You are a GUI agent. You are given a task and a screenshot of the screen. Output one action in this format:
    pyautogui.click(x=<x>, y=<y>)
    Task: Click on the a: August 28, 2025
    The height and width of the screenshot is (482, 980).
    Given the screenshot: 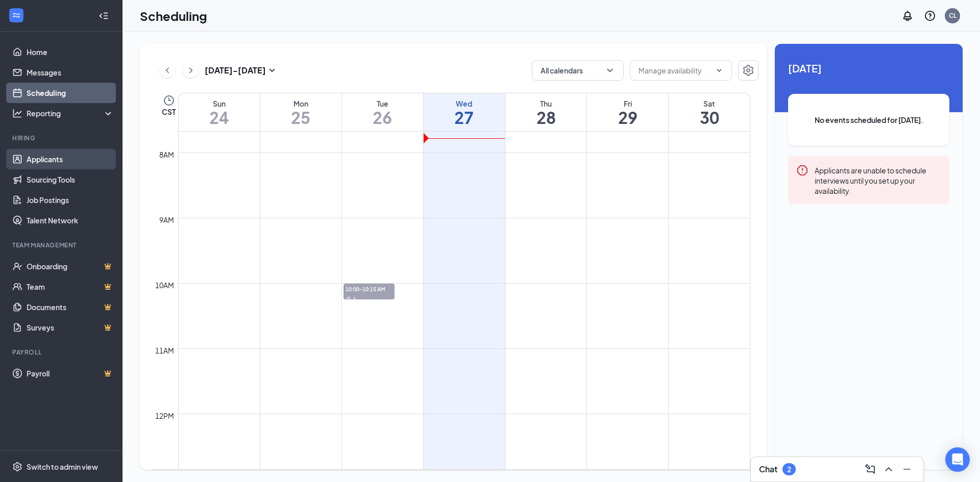 What is the action you would take?
    pyautogui.click(x=545, y=112)
    